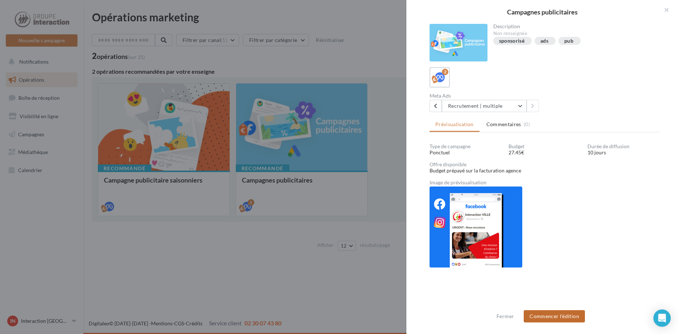 The width and height of the screenshot is (678, 334). What do you see at coordinates (545, 153) in the screenshot?
I see `div: 27.45€` at bounding box center [545, 153].